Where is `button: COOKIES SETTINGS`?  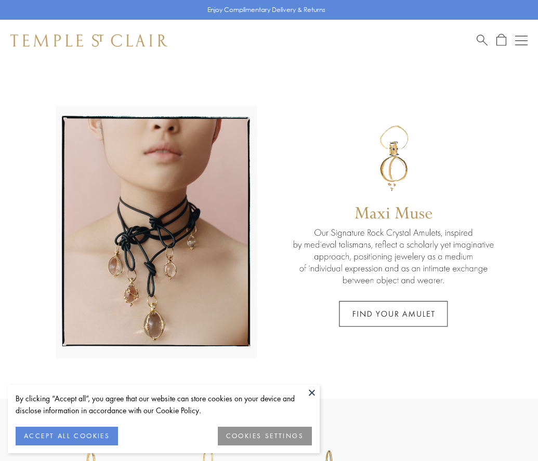
button: COOKIES SETTINGS is located at coordinates (264, 436).